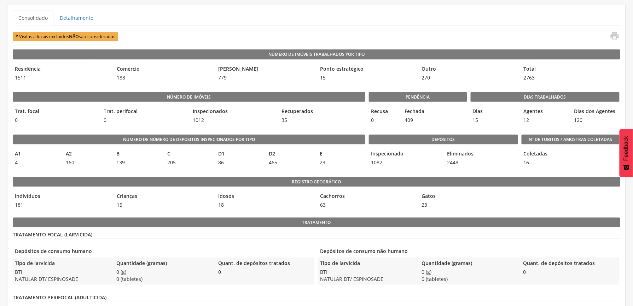 This screenshot has height=306, width=633. What do you see at coordinates (405, 154) in the screenshot?
I see `legend: Inspecionado` at bounding box center [405, 154].